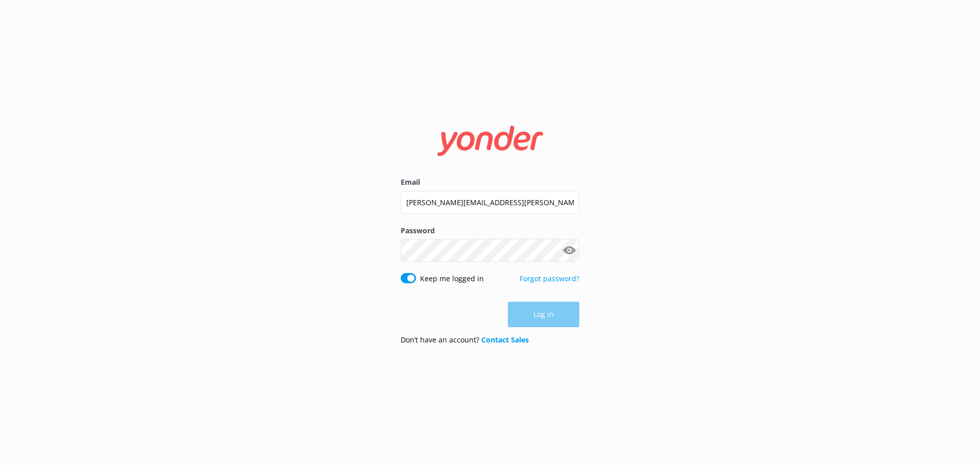 This screenshot has height=465, width=980. Describe the element at coordinates (549, 278) in the screenshot. I see `a: Forgot password?` at that location.